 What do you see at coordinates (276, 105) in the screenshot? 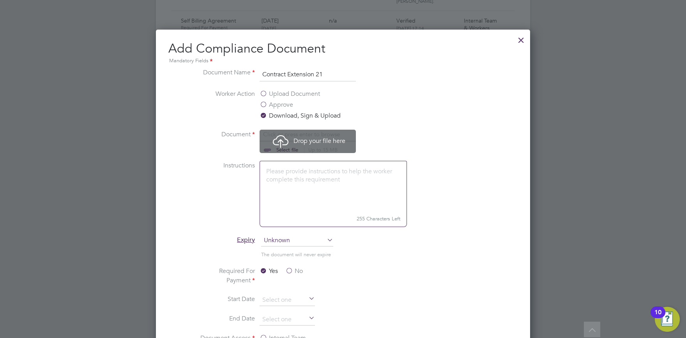
I see `label: Approve` at bounding box center [276, 105].